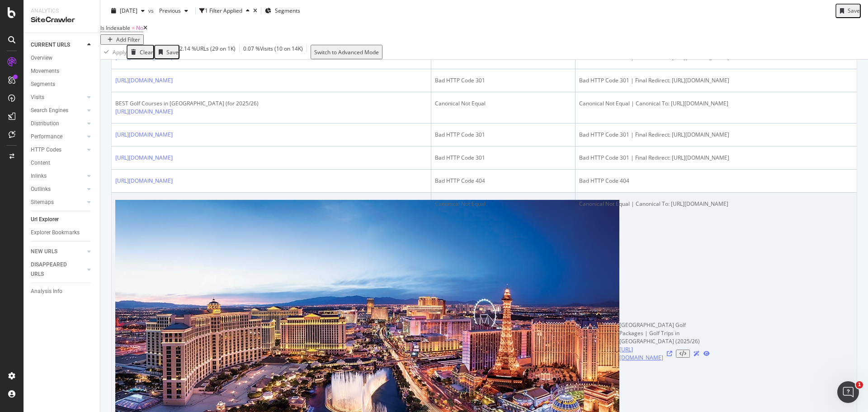  What do you see at coordinates (58, 251) in the screenshot?
I see `a: NEW URLS` at bounding box center [58, 251].